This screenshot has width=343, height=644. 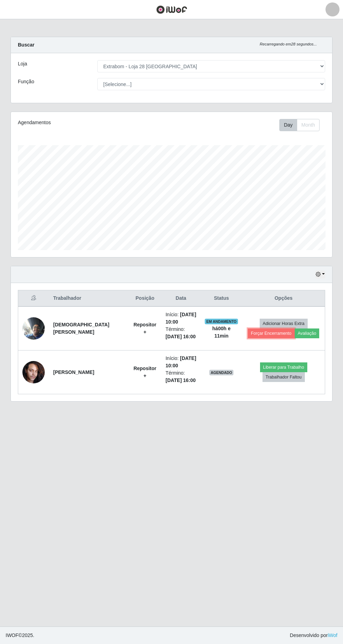 What do you see at coordinates (284, 324) in the screenshot?
I see `button: Adicionar Horas Extra` at bounding box center [284, 324].